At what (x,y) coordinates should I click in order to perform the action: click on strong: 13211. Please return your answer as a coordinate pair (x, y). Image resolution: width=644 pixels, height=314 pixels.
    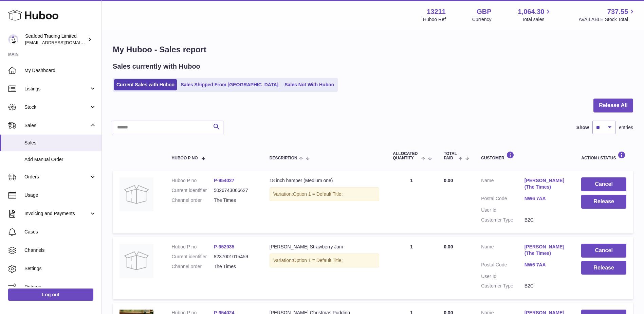
    Looking at the image, I should click on (437, 12).